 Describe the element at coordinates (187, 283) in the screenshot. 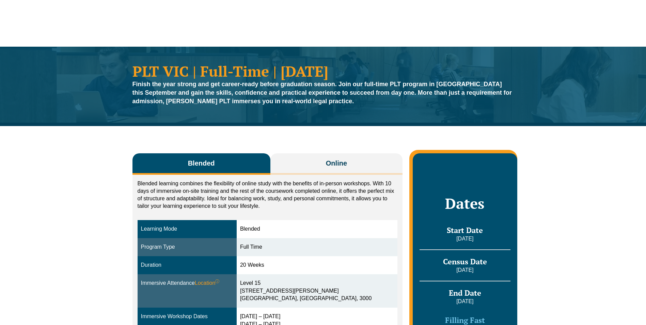

I see `div: Immersive Attendance` at that location.